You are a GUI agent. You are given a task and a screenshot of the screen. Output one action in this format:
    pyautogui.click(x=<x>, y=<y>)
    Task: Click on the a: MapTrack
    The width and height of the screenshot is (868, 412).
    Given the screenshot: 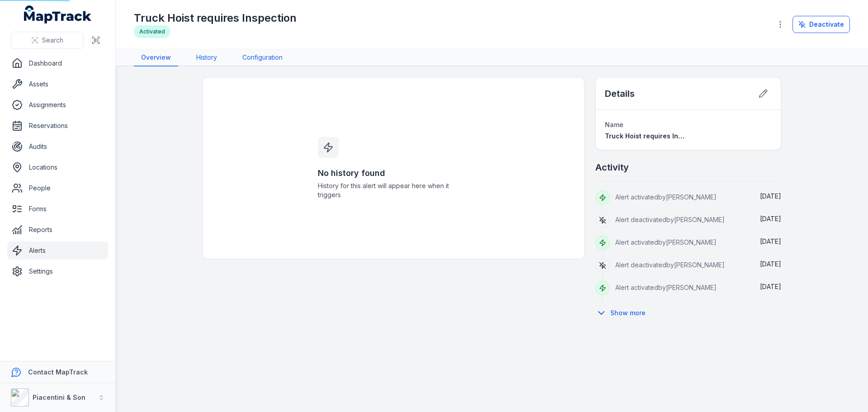 What is the action you would take?
    pyautogui.click(x=58, y=15)
    